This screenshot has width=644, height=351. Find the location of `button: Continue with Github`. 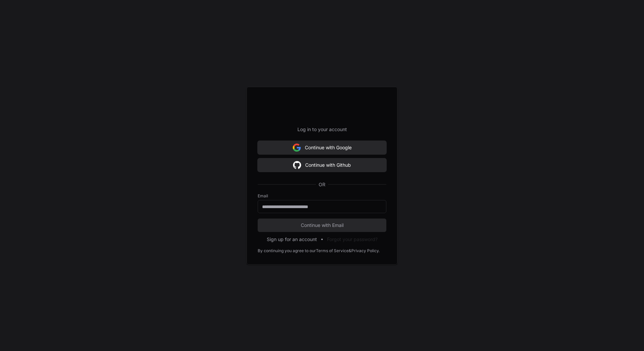

button: Continue with Github is located at coordinates (322, 165).